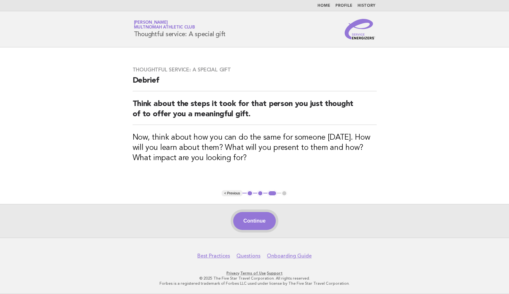 This screenshot has width=509, height=294. What do you see at coordinates (232, 193) in the screenshot?
I see `button: < Previous` at bounding box center [232, 193].